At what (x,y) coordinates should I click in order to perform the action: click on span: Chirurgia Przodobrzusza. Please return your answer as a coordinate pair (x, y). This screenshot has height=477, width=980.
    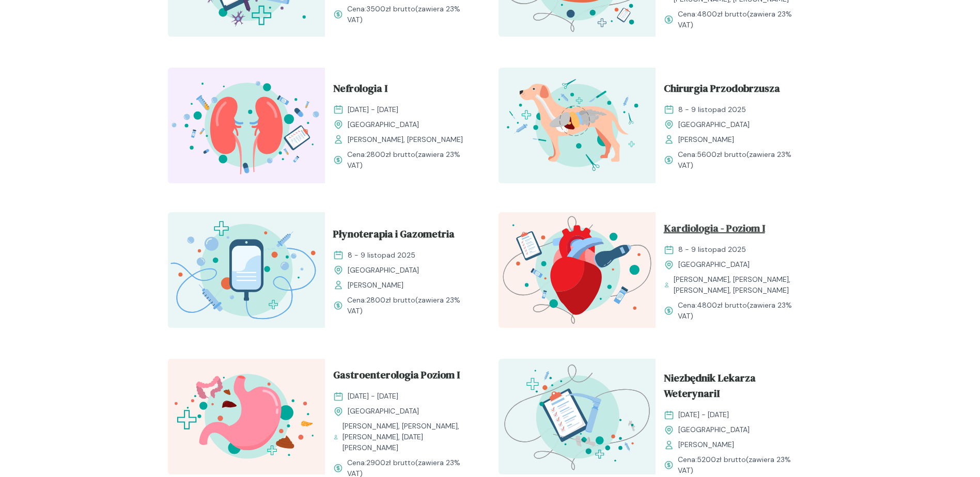
    Looking at the image, I should click on (722, 90).